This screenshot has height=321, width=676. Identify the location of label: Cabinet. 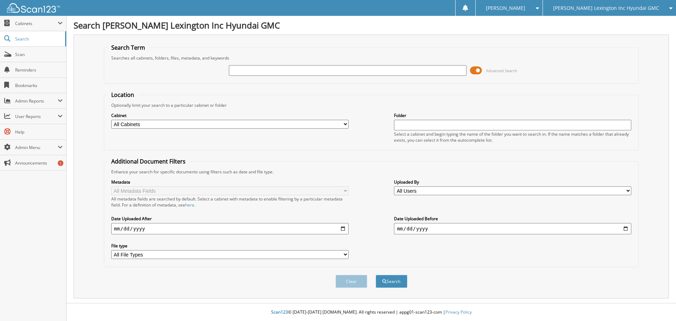
(230, 115).